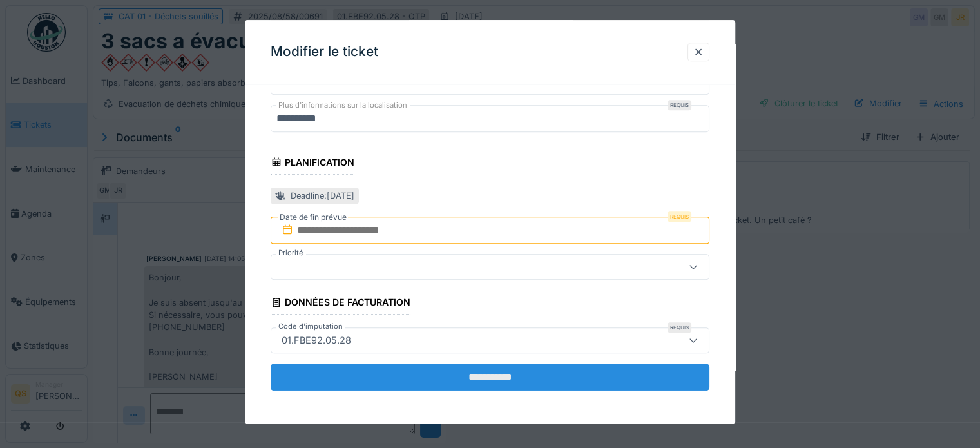 This screenshot has height=448, width=980. What do you see at coordinates (316, 340) in the screenshot?
I see `div: 01.FBE92.05.28` at bounding box center [316, 340].